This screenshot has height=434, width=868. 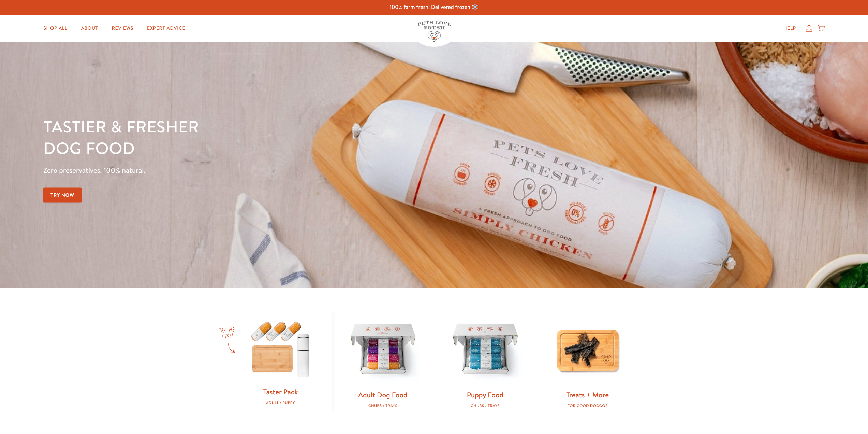 What do you see at coordinates (89, 28) in the screenshot?
I see `a: About` at bounding box center [89, 28].